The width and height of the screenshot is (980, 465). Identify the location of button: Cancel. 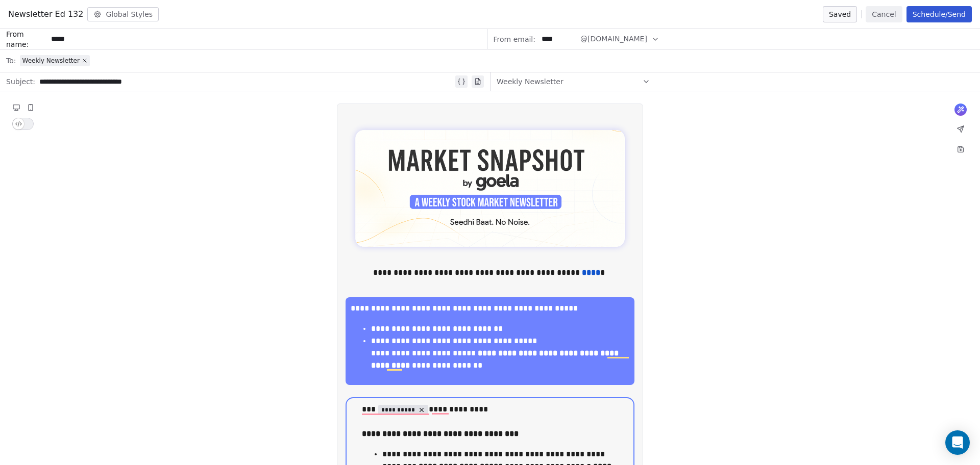
(884, 14).